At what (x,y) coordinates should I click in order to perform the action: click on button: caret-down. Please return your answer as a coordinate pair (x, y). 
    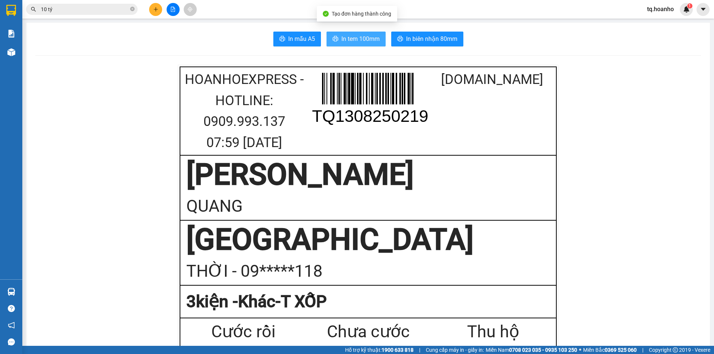
    Looking at the image, I should click on (703, 9).